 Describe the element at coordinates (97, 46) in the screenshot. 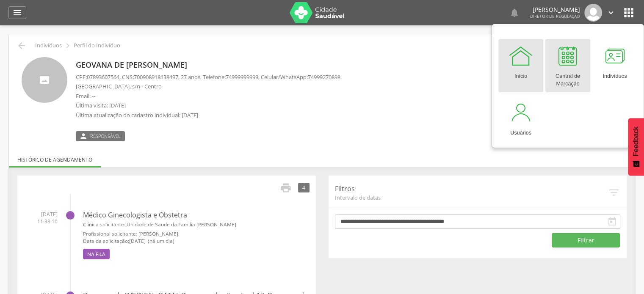

I see `p: Perfil do Indivíduo` at that location.